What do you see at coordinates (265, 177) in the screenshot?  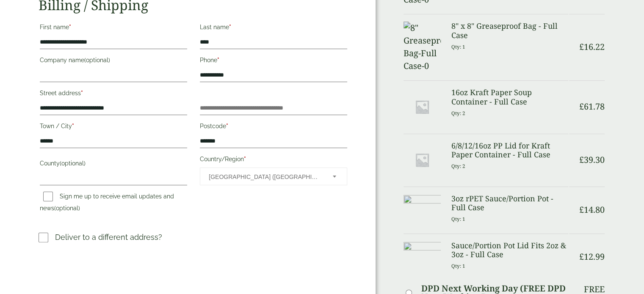 I see `span: United Kingdom (UK)` at bounding box center [265, 177].